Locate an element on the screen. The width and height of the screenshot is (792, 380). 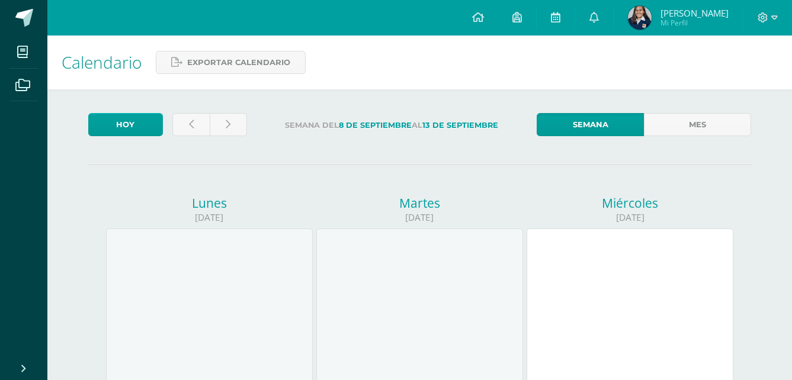
strong: 13 de Septiembre is located at coordinates (460, 125).